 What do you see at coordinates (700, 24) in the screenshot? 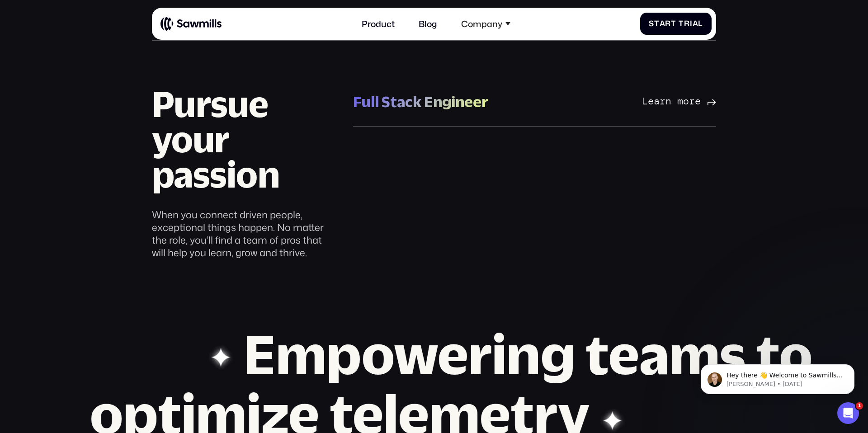
I see `span: l` at bounding box center [700, 24].